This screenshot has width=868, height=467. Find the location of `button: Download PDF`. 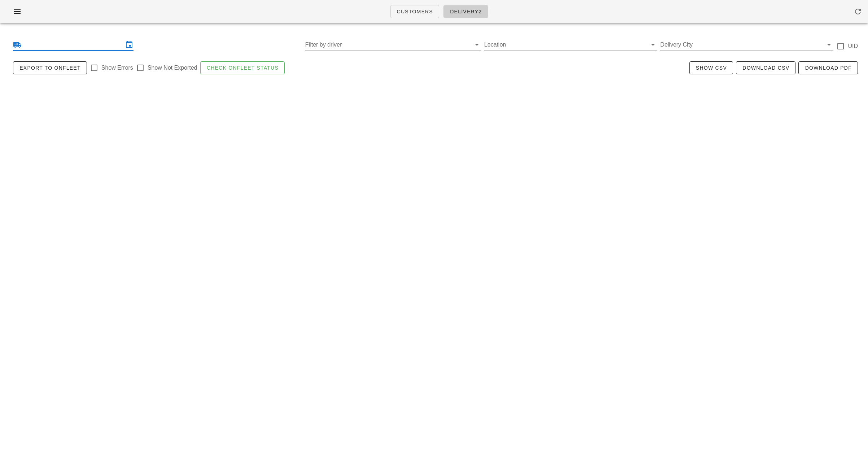

button: Download PDF is located at coordinates (828, 68).